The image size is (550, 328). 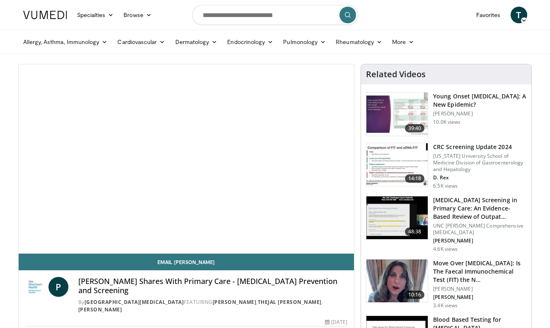 What do you see at coordinates (187, 159) in the screenshot?
I see `video-js: Video Player` at bounding box center [187, 159].